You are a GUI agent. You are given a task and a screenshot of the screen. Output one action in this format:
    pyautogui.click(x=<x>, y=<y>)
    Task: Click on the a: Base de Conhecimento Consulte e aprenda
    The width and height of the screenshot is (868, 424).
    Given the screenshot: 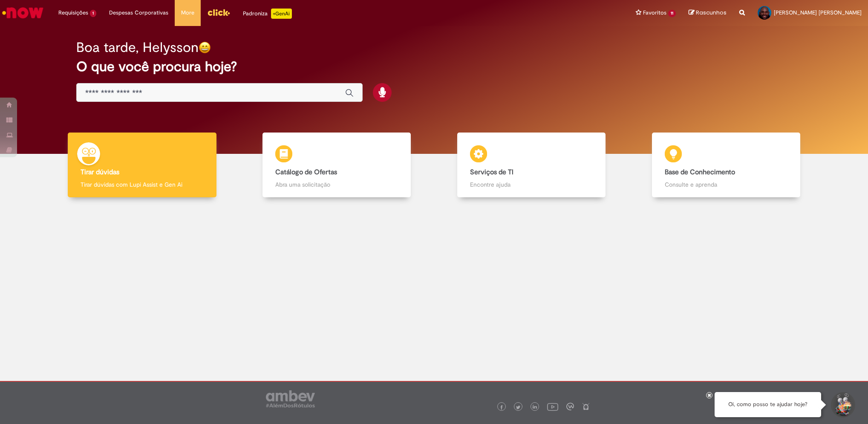 What is the action you would take?
    pyautogui.click(x=726, y=165)
    